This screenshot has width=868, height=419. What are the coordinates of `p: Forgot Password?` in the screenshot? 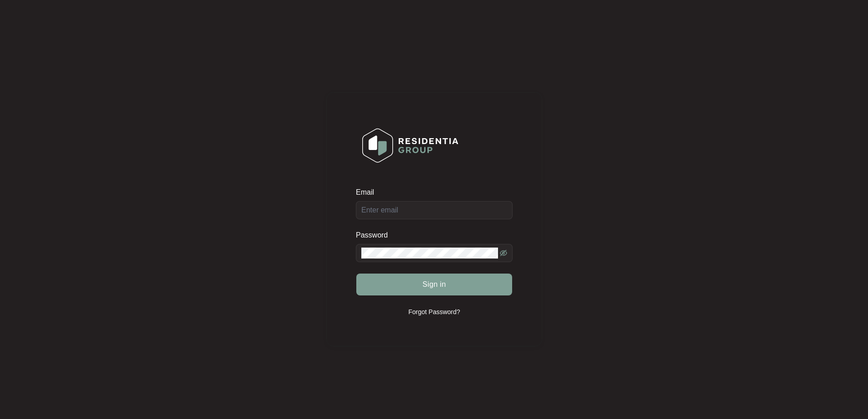 It's located at (435, 312).